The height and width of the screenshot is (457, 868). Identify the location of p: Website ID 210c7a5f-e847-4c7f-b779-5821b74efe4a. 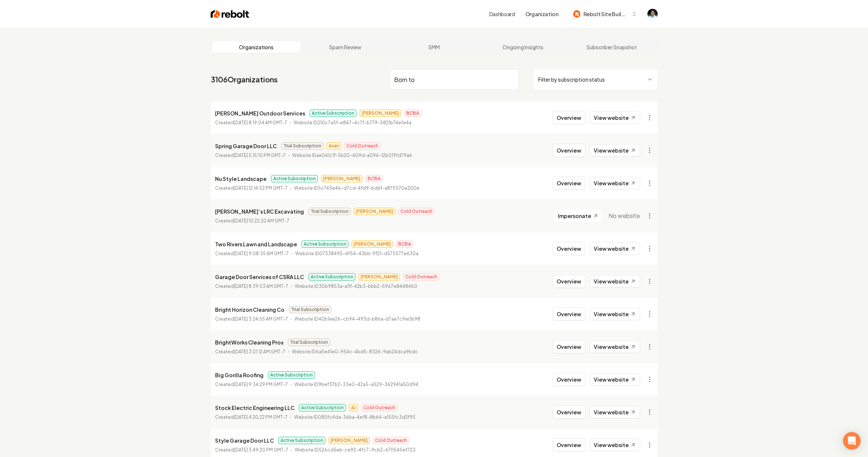
(353, 122).